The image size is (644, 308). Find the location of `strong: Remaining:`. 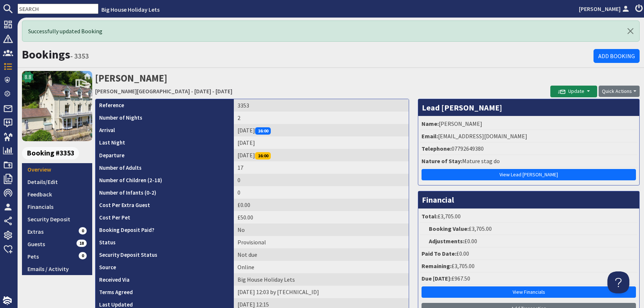

strong: Remaining: is located at coordinates (436, 266).